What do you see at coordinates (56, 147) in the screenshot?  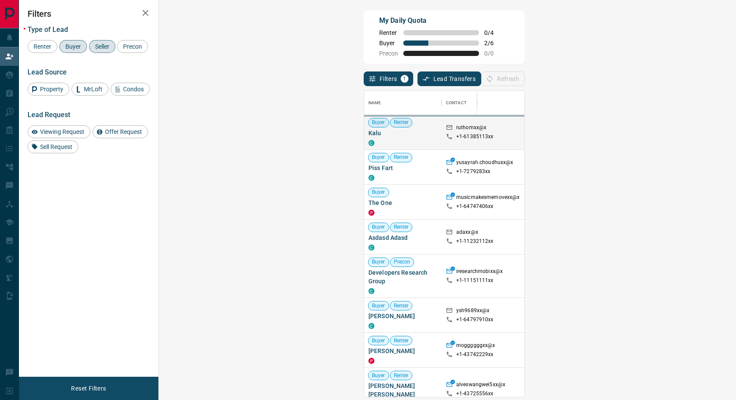 I see `span: Sell Request` at bounding box center [56, 147].